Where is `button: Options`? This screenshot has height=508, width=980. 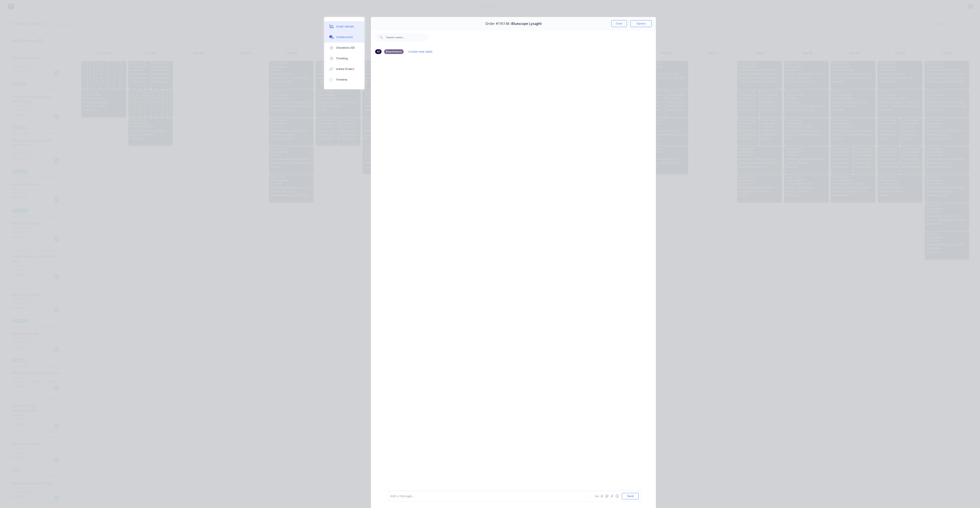
button: Options is located at coordinates (641, 23).